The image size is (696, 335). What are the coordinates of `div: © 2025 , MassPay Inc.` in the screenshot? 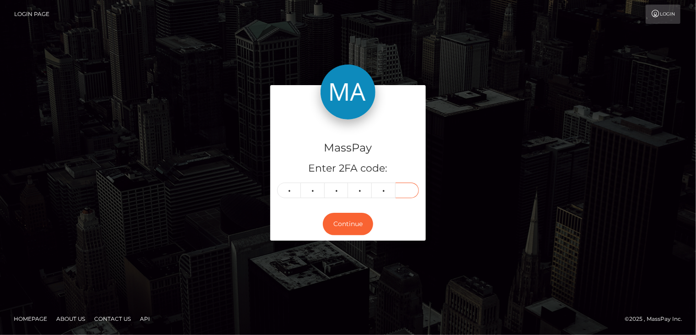 It's located at (657, 319).